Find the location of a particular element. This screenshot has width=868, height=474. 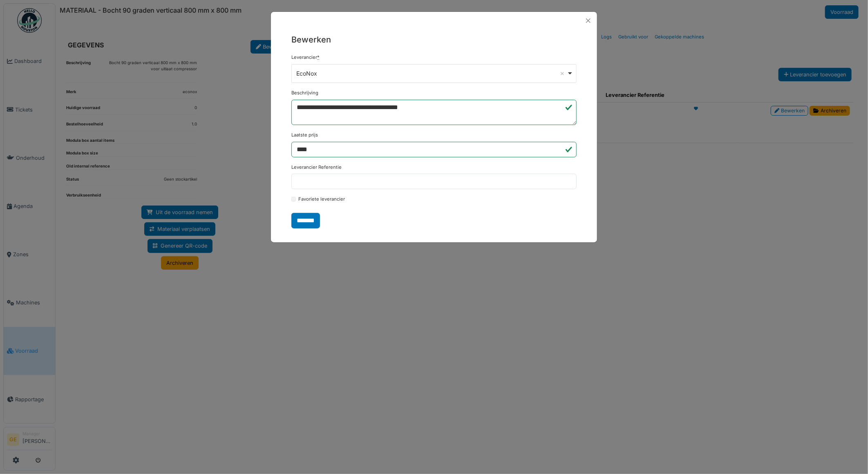

label: Laatste prijs is located at coordinates (304, 135).